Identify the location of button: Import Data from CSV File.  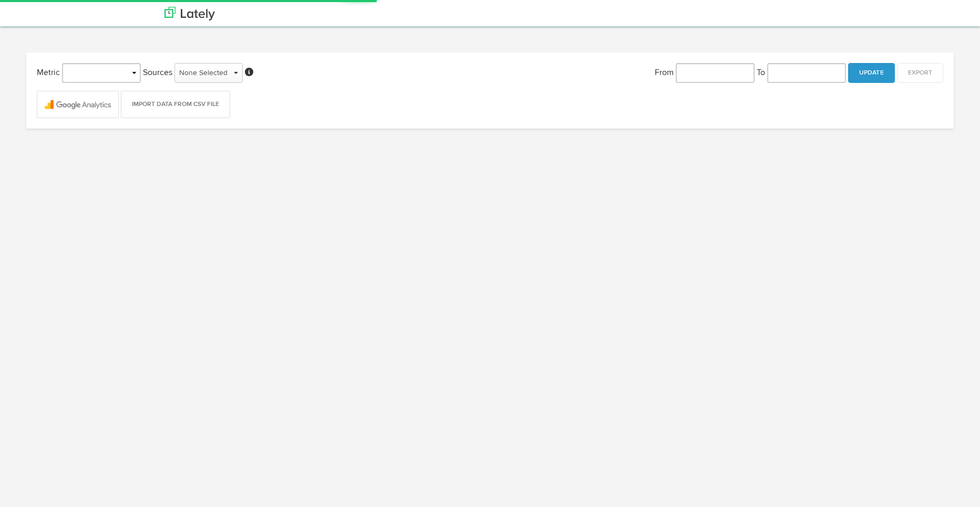
(176, 105).